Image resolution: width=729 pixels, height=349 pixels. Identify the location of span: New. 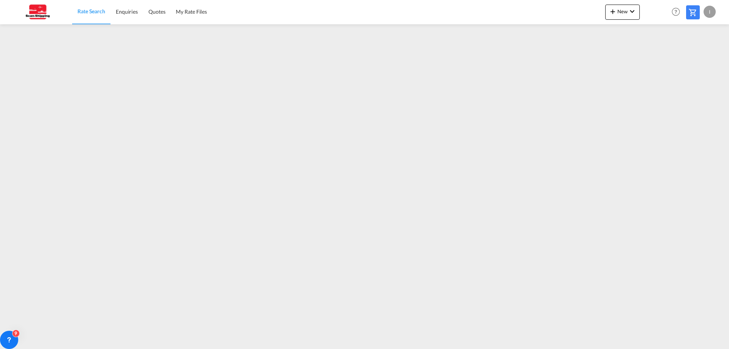
(622, 11).